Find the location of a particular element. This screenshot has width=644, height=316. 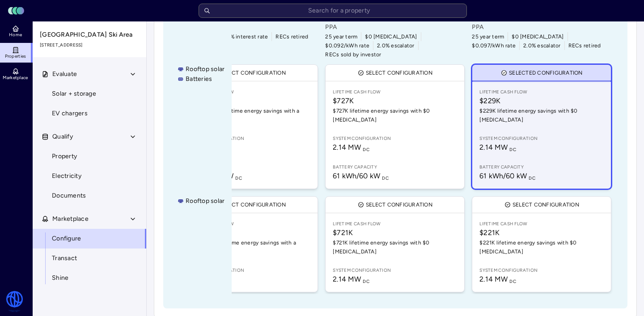

a: Transact is located at coordinates (89, 259).